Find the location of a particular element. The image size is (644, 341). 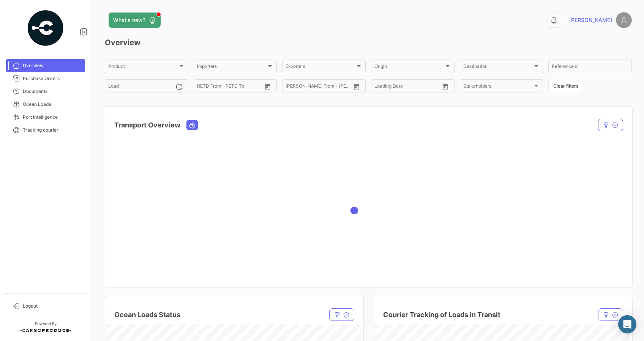

span: What's new? is located at coordinates (129, 20).